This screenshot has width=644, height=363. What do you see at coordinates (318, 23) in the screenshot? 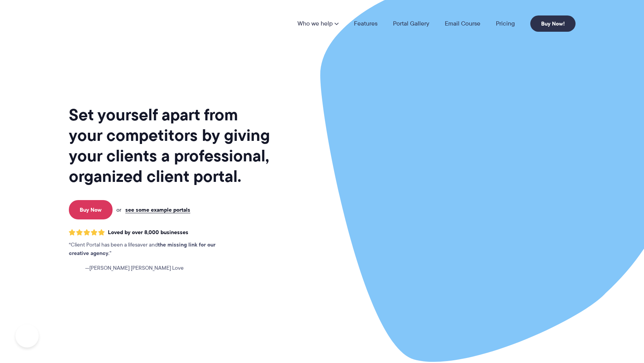
I see `a: Who we help` at bounding box center [318, 23].